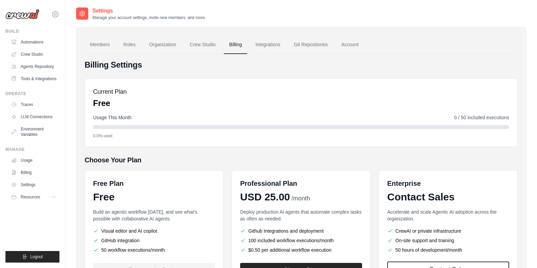 The width and height of the screenshot is (537, 268). I want to click on a: Agents Repository, so click(34, 67).